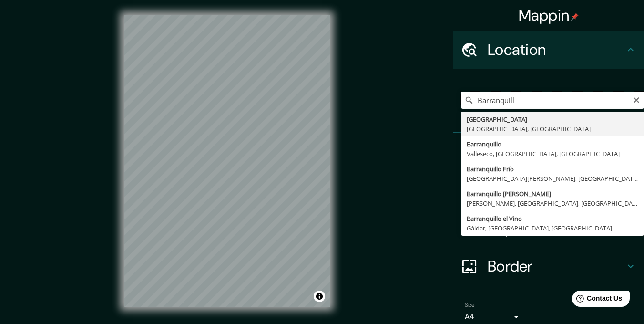  I want to click on img: pin-icon.png, so click(575, 17).